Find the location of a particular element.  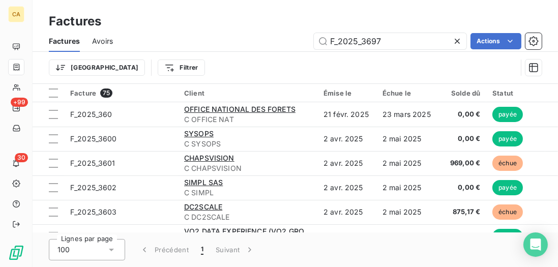

button: Filtrer is located at coordinates (181, 68).